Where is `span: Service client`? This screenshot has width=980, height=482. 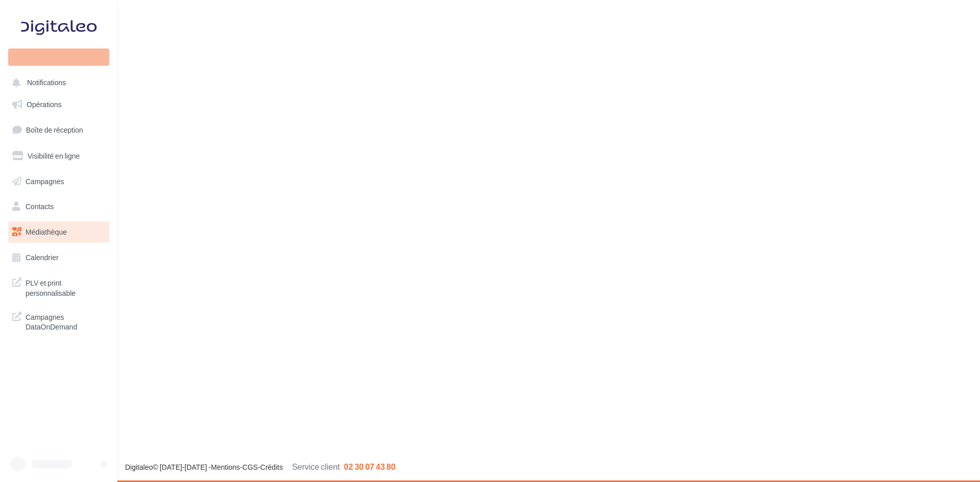 span: Service client is located at coordinates (316, 466).